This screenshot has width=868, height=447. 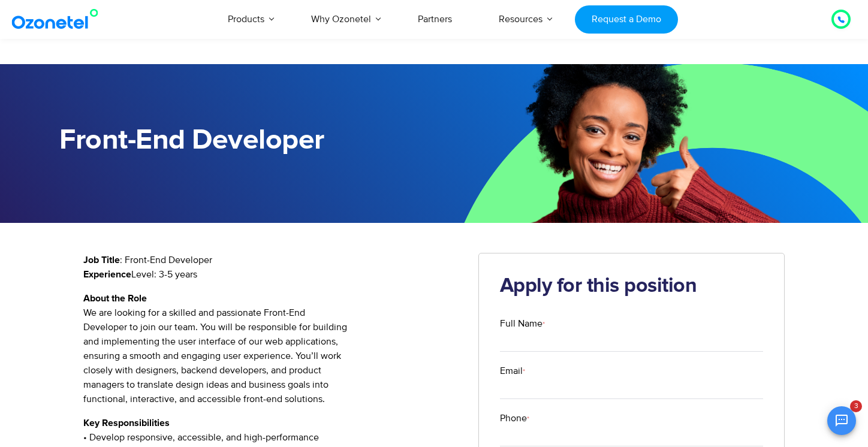 What do you see at coordinates (632, 418) in the screenshot?
I see `label: Phone` at bounding box center [632, 418].